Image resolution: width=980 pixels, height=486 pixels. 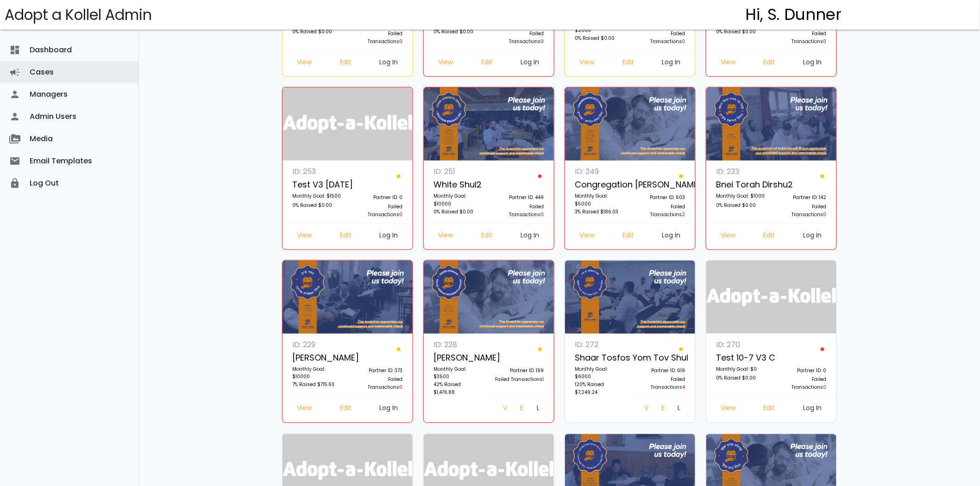 What do you see at coordinates (348, 297) in the screenshot?
I see `img: gM9otKFzWa.1cJf6P50v4.jpg` at bounding box center [348, 297].